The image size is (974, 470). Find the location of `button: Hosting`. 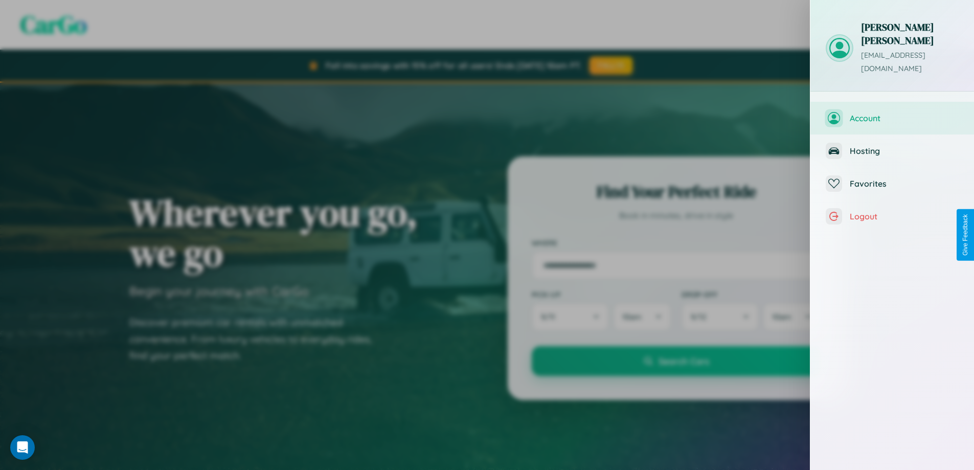

button: Hosting is located at coordinates (892, 151).